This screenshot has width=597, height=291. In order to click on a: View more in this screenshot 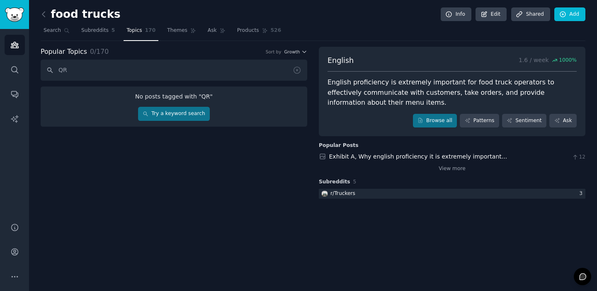, I will do `click(452, 169)`.